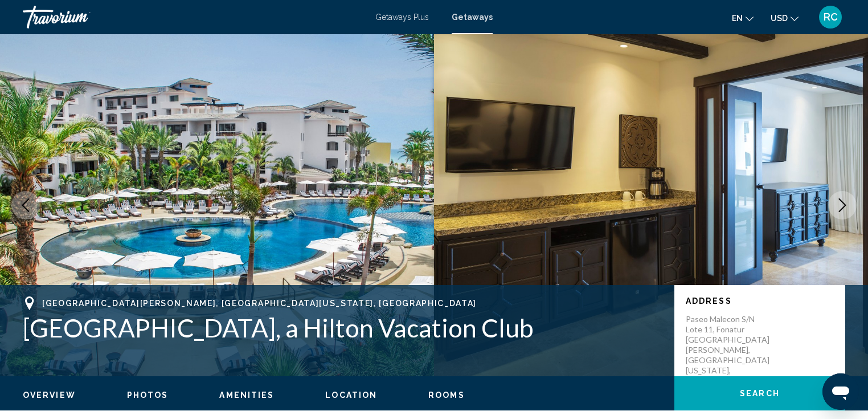 The height and width of the screenshot is (419, 868). What do you see at coordinates (147, 395) in the screenshot?
I see `span: Photos` at bounding box center [147, 395].